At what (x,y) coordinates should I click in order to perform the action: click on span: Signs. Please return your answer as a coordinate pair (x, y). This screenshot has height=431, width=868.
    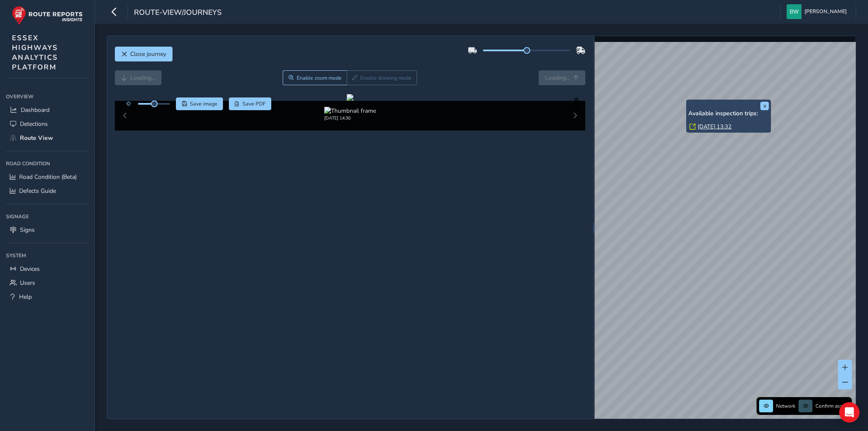
    Looking at the image, I should click on (27, 230).